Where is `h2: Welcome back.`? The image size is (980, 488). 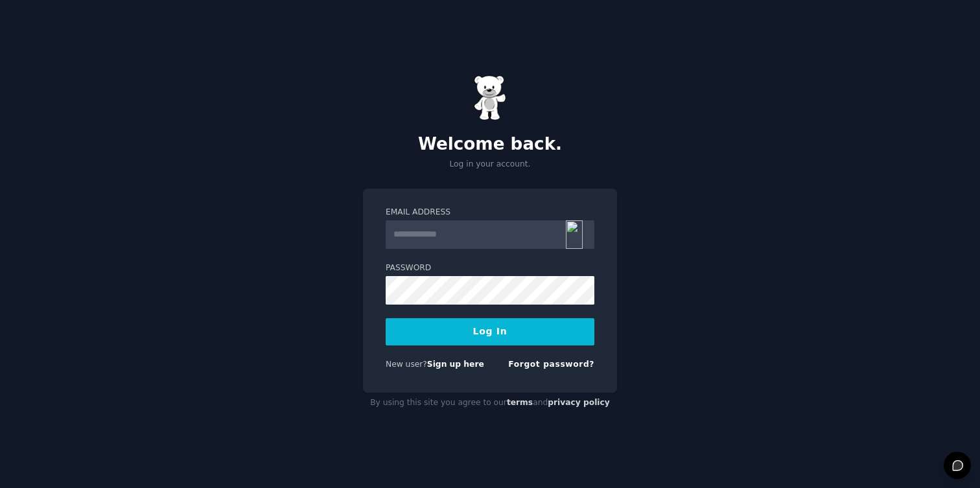 h2: Welcome back. is located at coordinates (490, 145).